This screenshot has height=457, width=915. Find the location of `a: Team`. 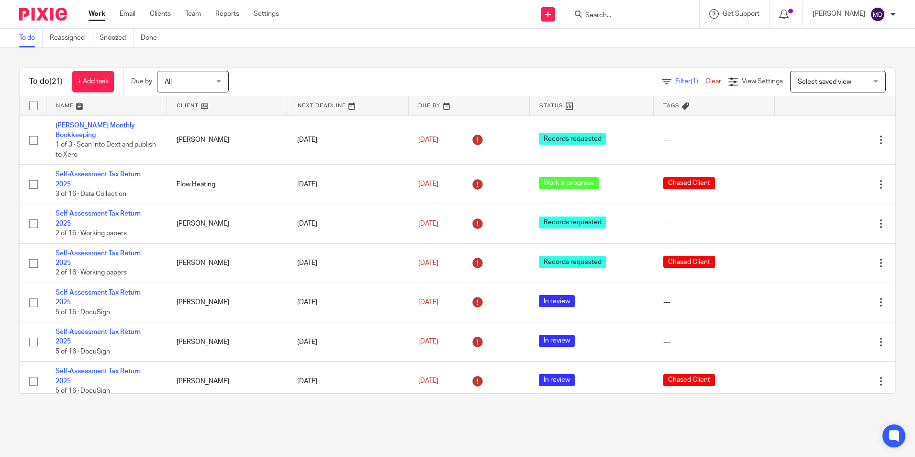

a: Team is located at coordinates (193, 14).